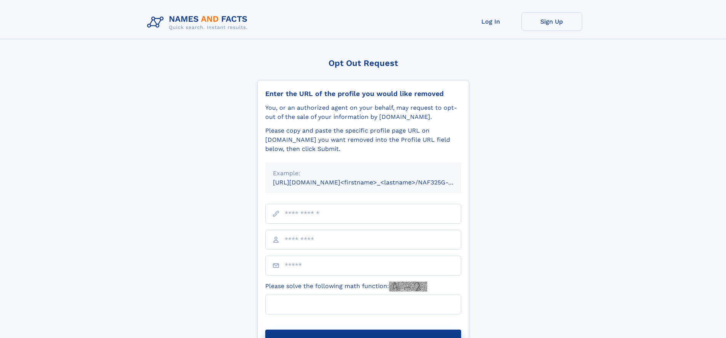 Image resolution: width=726 pixels, height=338 pixels. I want to click on div: Opt Out Request, so click(363, 63).